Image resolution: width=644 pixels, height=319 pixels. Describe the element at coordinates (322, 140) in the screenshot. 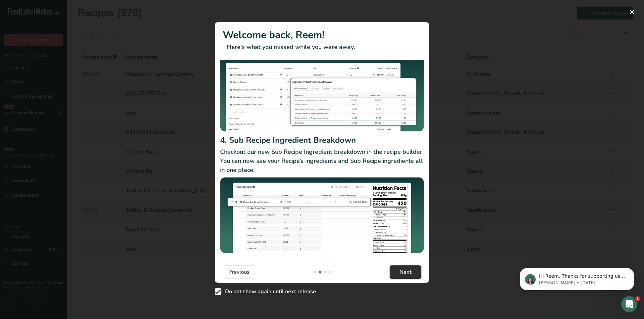

I see `h2: 4. Sub Recipe Ingredient Breakdown` at that location.